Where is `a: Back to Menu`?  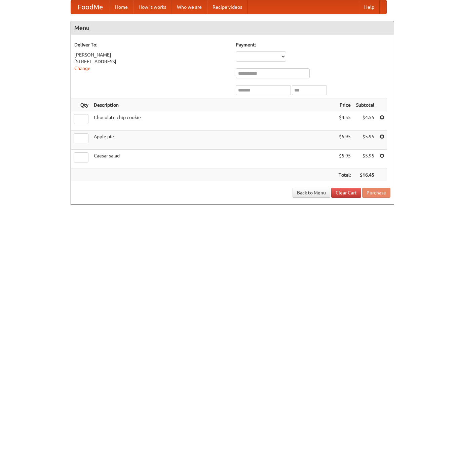 a: Back to Menu is located at coordinates (311, 193).